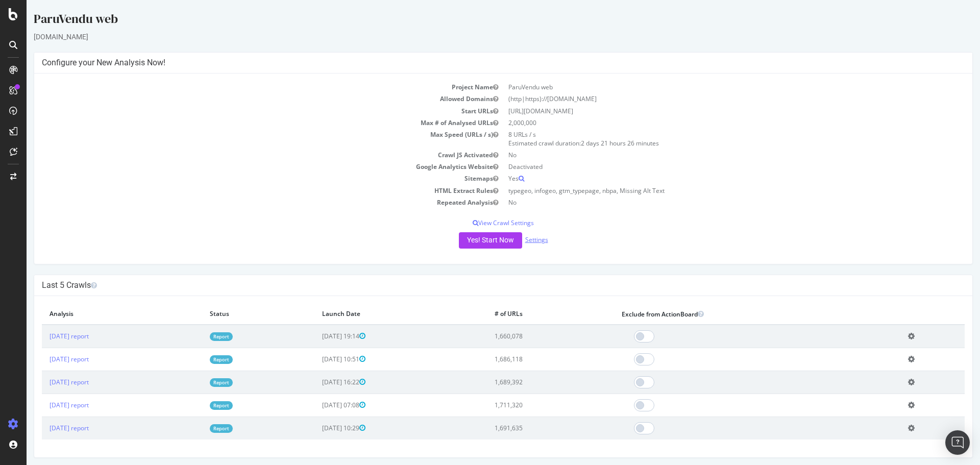 Image resolution: width=980 pixels, height=465 pixels. What do you see at coordinates (708, 122) in the screenshot?
I see `td: 2,000,000` at bounding box center [708, 122].